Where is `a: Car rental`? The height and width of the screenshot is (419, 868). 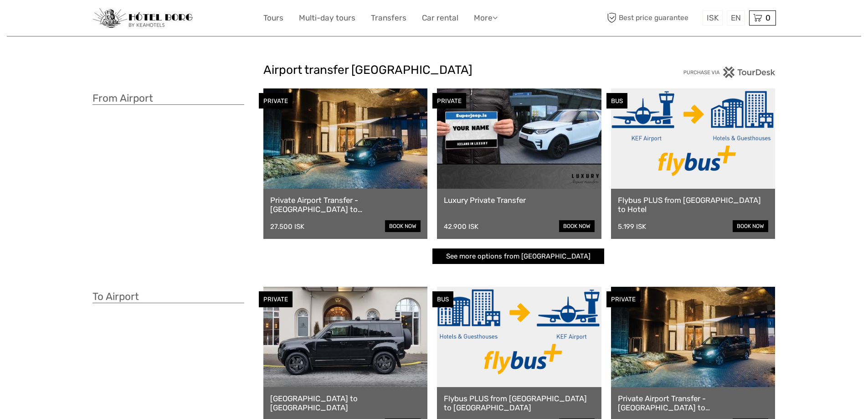
a: Car rental is located at coordinates (440, 18).